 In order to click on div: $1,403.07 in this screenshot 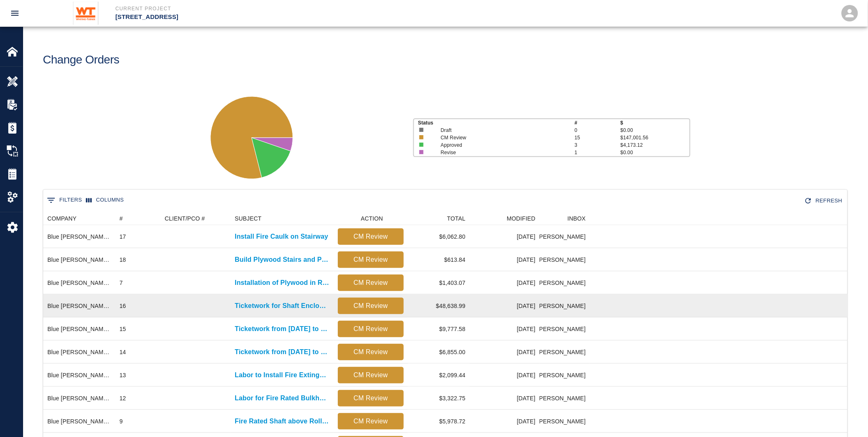, I will do `click(439, 283)`.